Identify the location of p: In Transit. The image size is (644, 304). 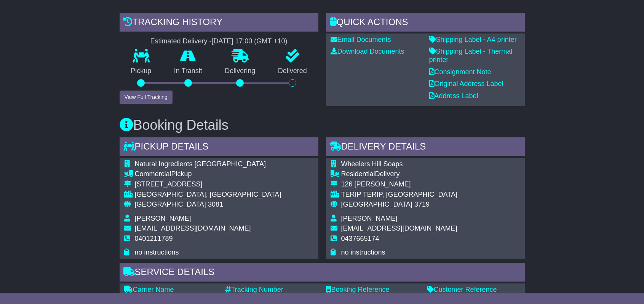
(188, 71).